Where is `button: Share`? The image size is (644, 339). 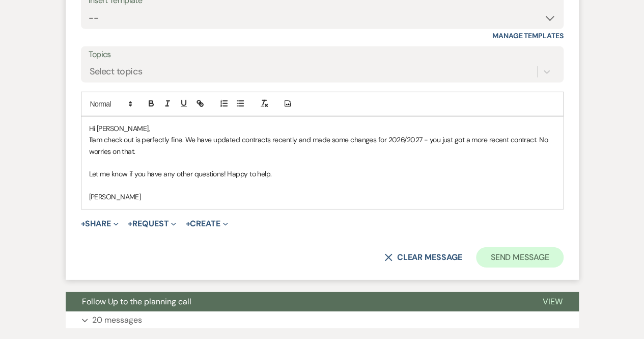 button: Share is located at coordinates (100, 224).